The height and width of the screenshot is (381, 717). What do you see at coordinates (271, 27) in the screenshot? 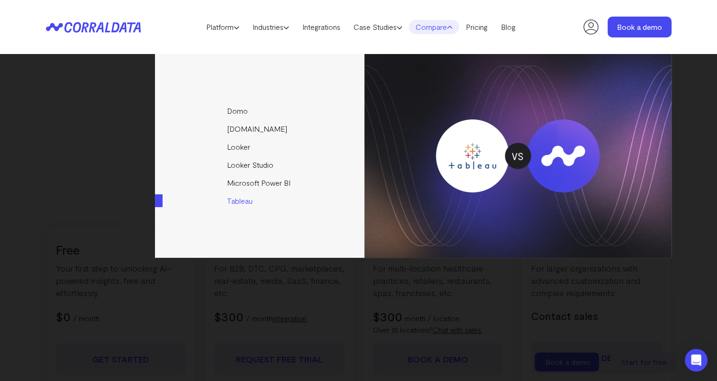
I see `a: Industries` at bounding box center [271, 27].